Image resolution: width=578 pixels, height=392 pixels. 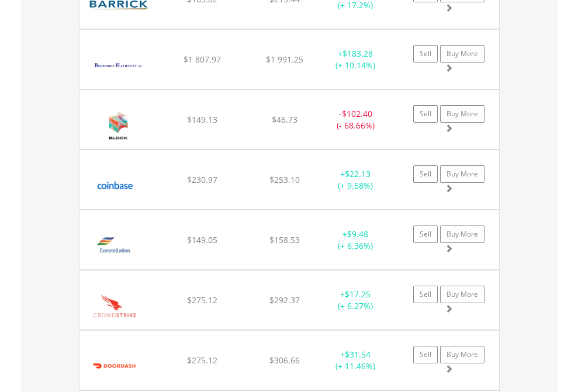 I want to click on span: $9.48, so click(x=358, y=234).